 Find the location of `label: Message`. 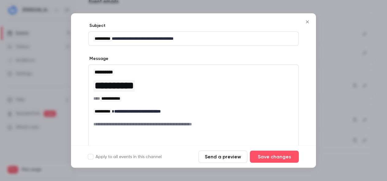

label: Message is located at coordinates (98, 59).